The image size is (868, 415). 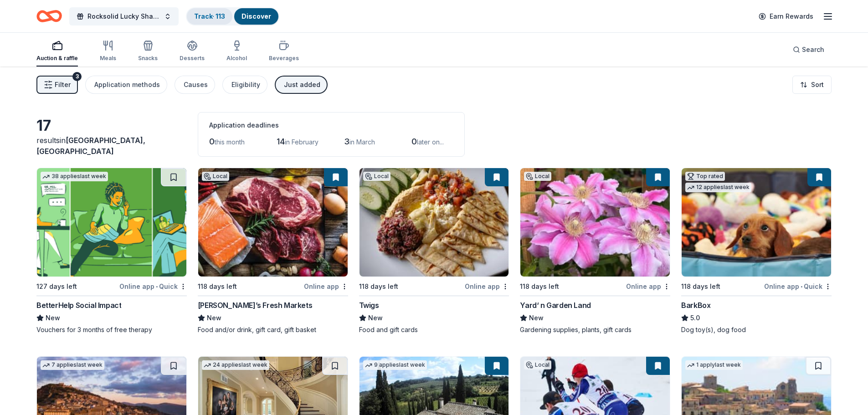 What do you see at coordinates (714, 365) in the screenshot?
I see `div: 1 apply last week` at bounding box center [714, 365].